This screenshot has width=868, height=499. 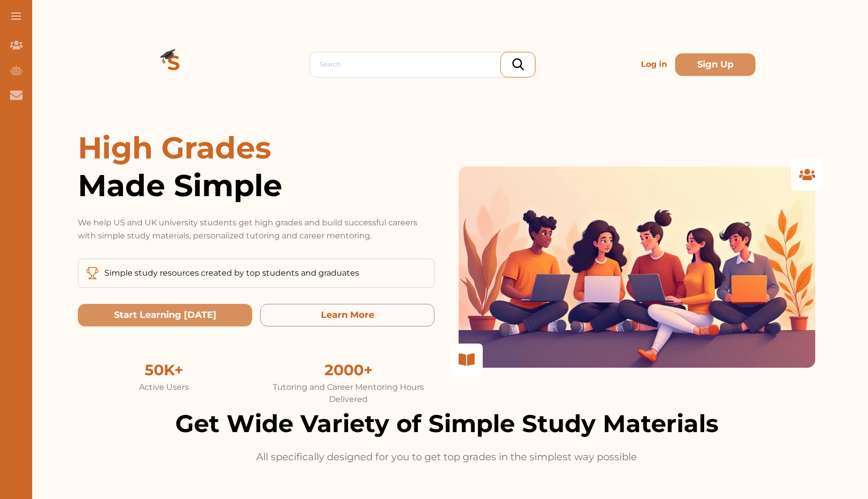 What do you see at coordinates (715, 64) in the screenshot?
I see `button: Sign Up` at bounding box center [715, 64].